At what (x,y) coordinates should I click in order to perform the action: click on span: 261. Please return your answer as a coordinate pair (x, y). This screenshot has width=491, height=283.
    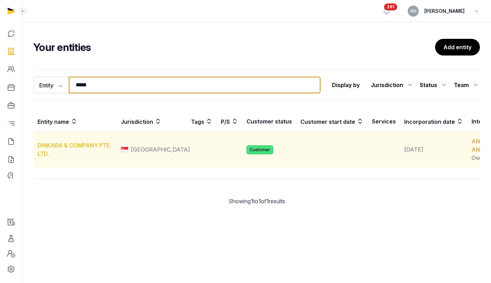
    Looking at the image, I should click on (390, 7).